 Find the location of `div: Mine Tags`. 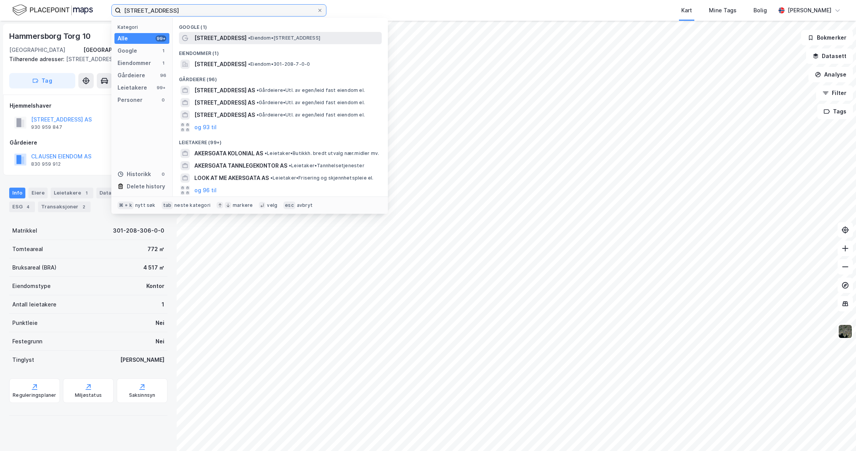

div: Mine Tags is located at coordinates (723, 10).